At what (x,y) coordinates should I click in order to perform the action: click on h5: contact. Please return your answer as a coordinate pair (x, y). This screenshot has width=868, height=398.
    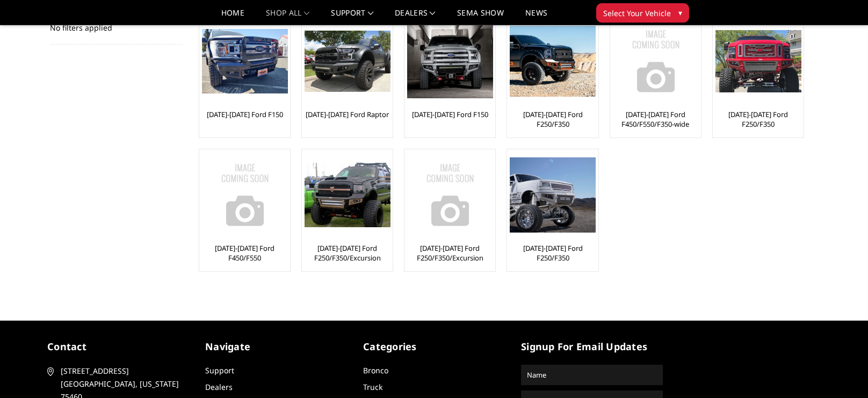
    Looking at the image, I should click on (118, 346).